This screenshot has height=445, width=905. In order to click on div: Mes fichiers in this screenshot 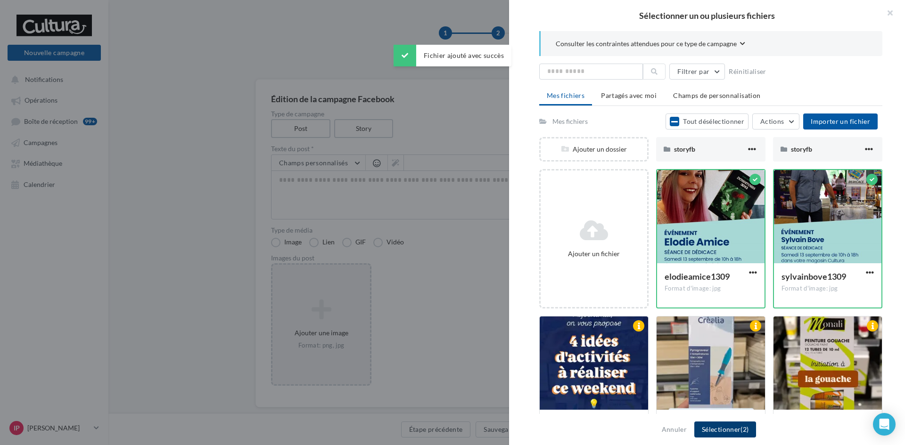, I will do `click(570, 122)`.